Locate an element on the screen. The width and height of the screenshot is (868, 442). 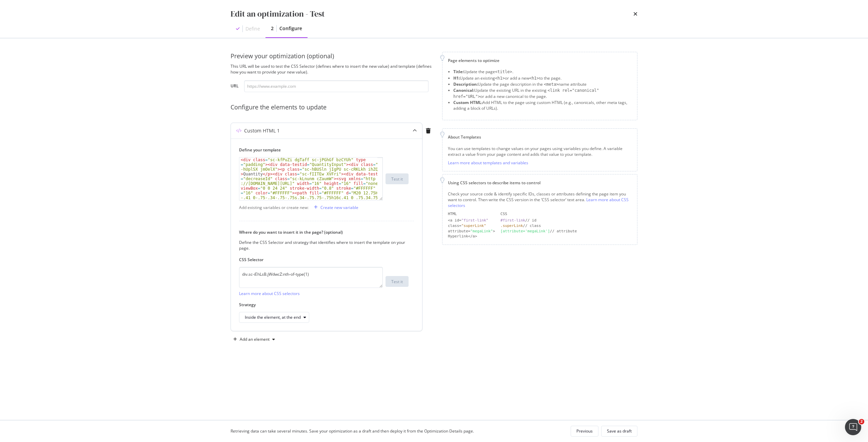
div: Retrieving data can take several minutes. Save your optimization as a draft and then deploy it fr... is located at coordinates (353, 431).